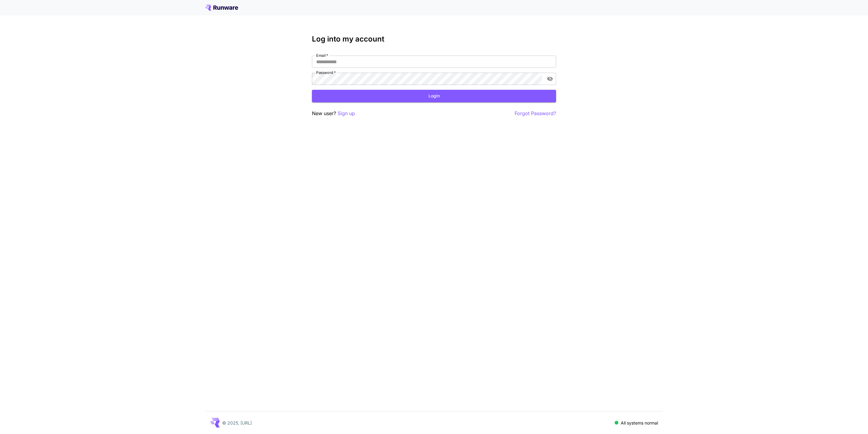  What do you see at coordinates (535, 113) in the screenshot?
I see `button: Forgot Password?` at bounding box center [535, 113].